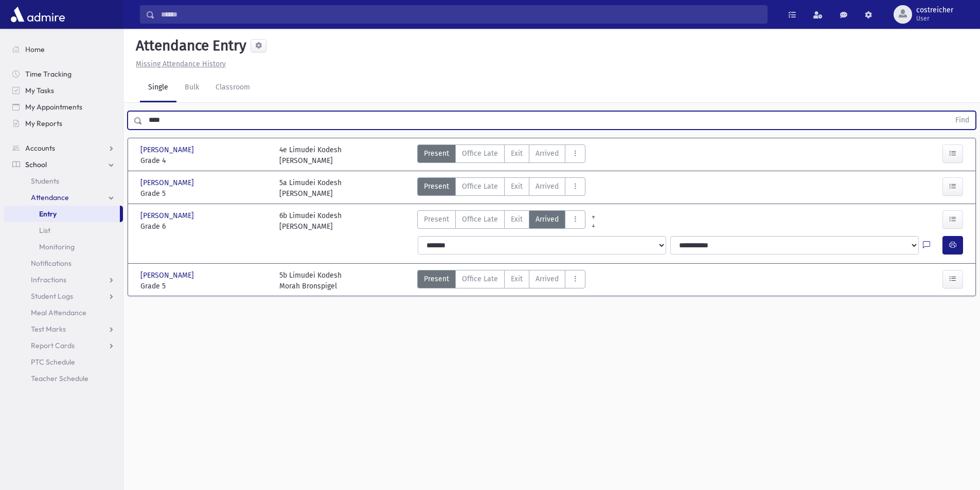 This screenshot has width=980, height=490. What do you see at coordinates (192, 88) in the screenshot?
I see `a: Bulk` at bounding box center [192, 88].